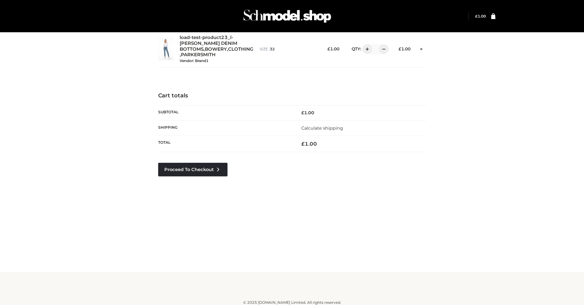  What do you see at coordinates (322, 128) in the screenshot?
I see `a: Calculate shipping` at bounding box center [322, 128].